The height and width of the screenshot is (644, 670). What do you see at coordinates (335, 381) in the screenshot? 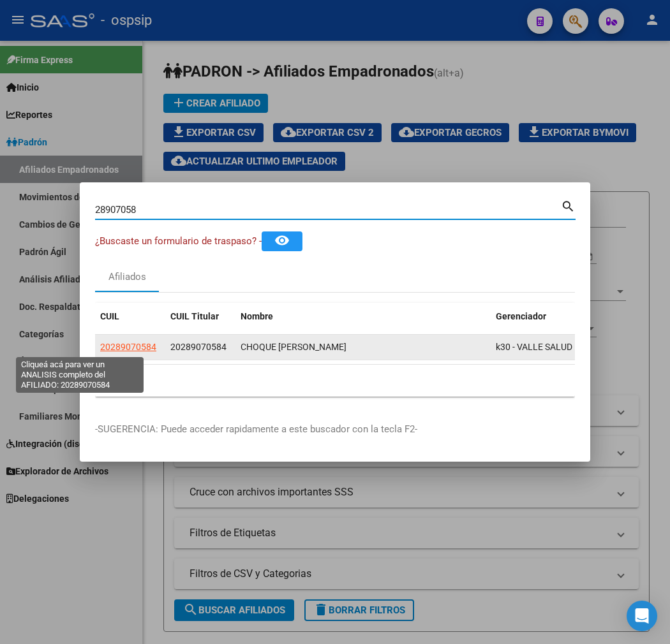
I see `div: 1 total` at bounding box center [335, 381].